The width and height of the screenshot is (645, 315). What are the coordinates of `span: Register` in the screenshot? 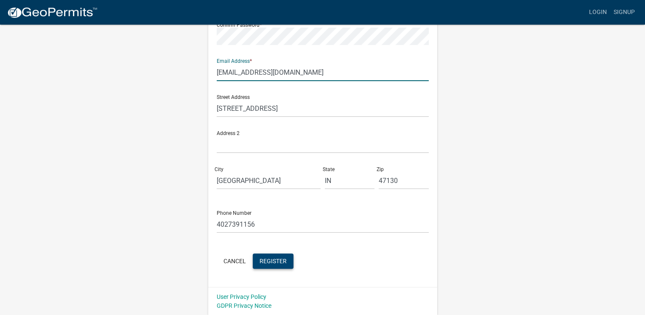 It's located at (273, 260).